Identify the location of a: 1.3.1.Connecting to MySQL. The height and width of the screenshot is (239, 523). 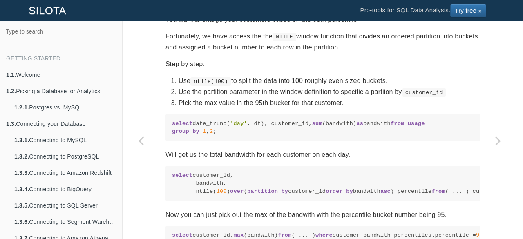
(65, 140).